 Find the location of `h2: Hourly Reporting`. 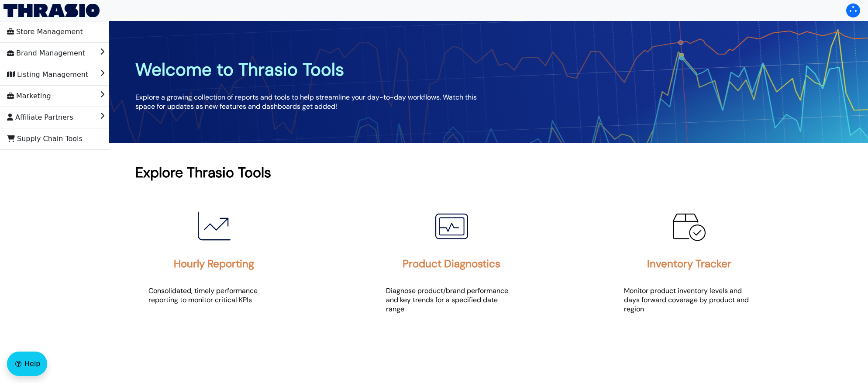

h2: Hourly Reporting is located at coordinates (214, 263).